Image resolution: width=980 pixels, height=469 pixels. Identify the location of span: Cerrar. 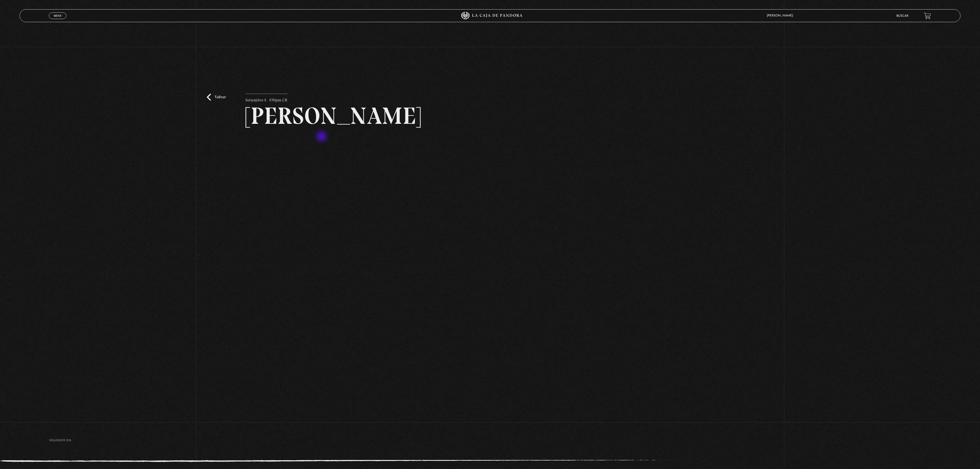
(57, 20).